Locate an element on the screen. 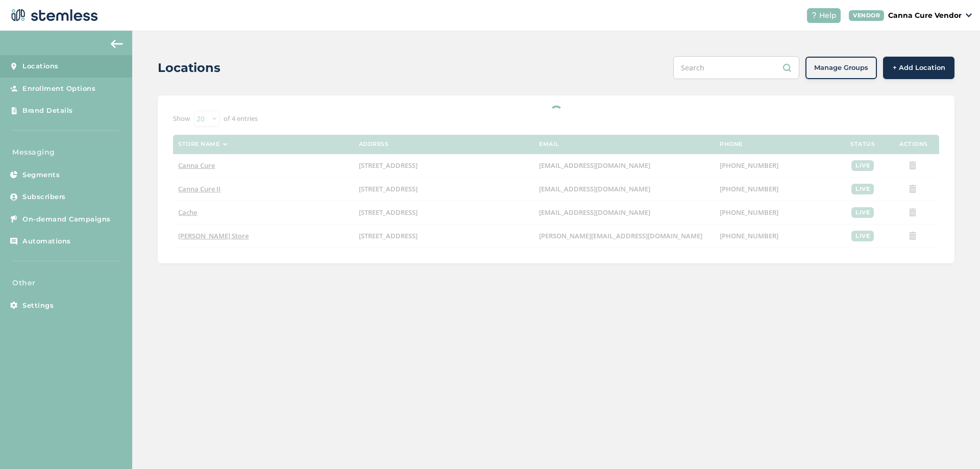 The image size is (980, 469). span: Locations is located at coordinates (40, 66).